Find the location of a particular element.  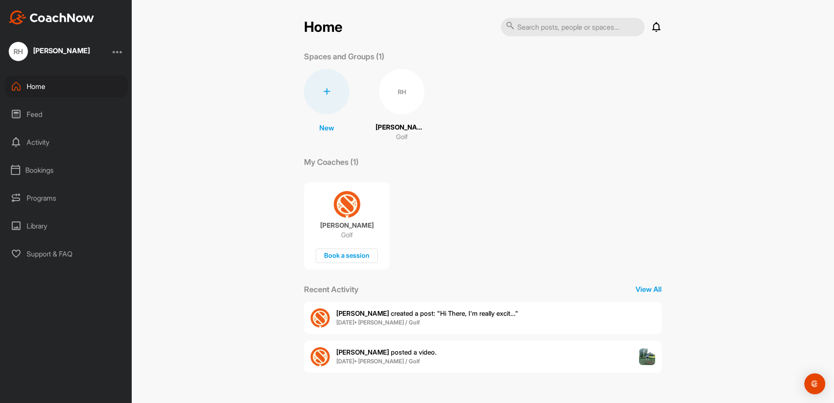

img: post image is located at coordinates (647, 357).